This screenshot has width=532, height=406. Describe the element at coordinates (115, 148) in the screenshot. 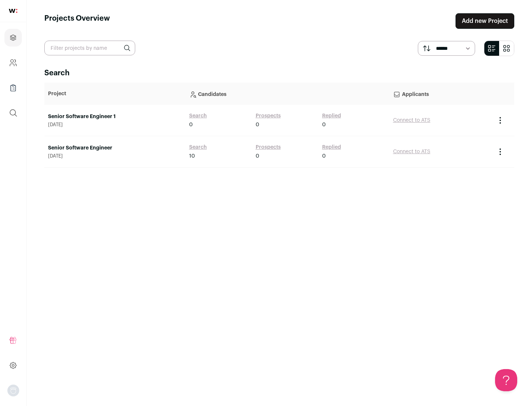

I see `a: Senior Software Engineer` at that location.